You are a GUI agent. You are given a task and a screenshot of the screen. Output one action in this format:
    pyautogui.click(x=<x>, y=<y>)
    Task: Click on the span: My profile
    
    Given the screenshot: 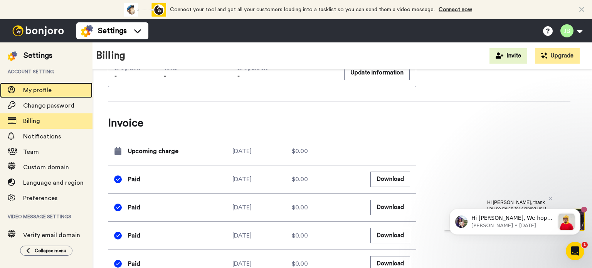 What is the action you would take?
    pyautogui.click(x=37, y=90)
    